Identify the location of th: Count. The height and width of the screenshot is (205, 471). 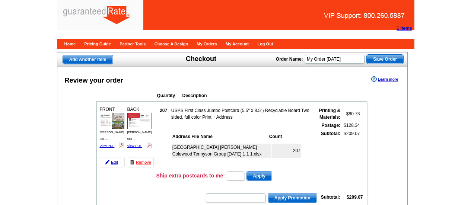
(285, 137).